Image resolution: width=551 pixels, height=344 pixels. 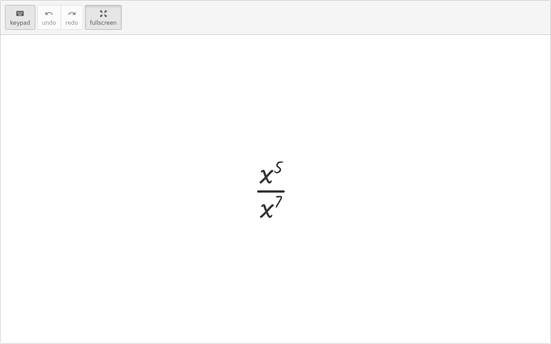 I want to click on button: fullscreen, so click(x=103, y=17).